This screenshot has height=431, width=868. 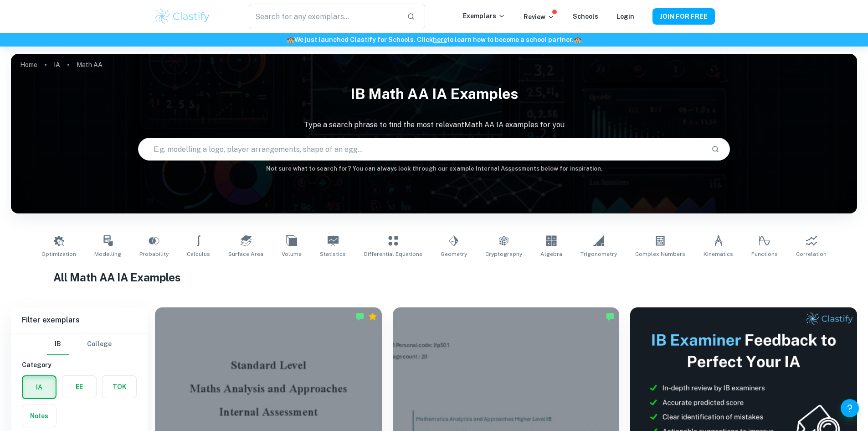 What do you see at coordinates (154, 254) in the screenshot?
I see `span: Probability` at bounding box center [154, 254].